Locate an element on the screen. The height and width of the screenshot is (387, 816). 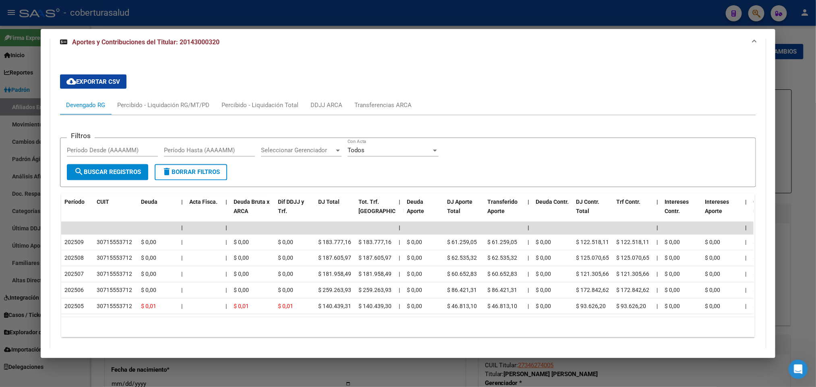
datatable-header-cell: Transferido Aporte is located at coordinates (504, 212).